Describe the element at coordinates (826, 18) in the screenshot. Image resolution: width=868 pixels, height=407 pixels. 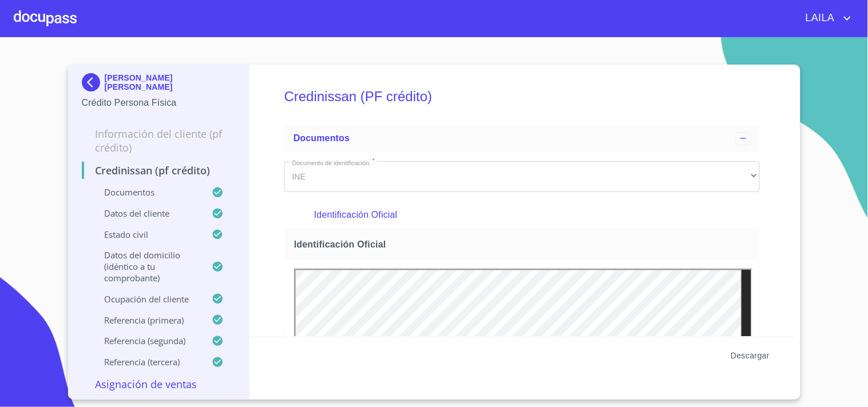
I see `button: account of current user` at that location.